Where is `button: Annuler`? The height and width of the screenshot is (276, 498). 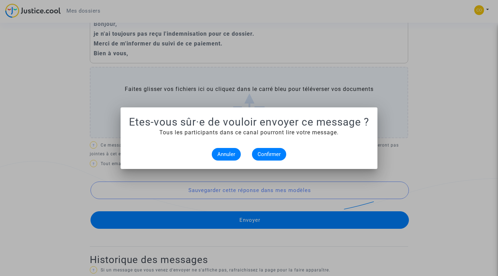 button: Annuler is located at coordinates (226, 154).